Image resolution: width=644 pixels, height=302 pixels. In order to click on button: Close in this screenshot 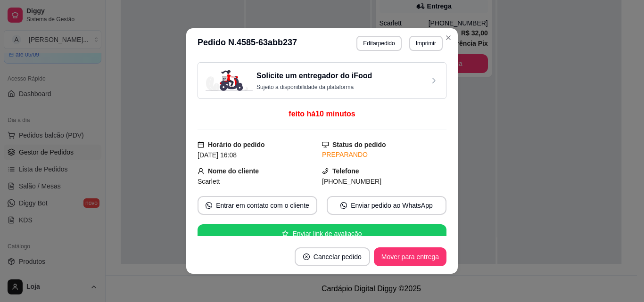, I will do `click(448, 37)`.